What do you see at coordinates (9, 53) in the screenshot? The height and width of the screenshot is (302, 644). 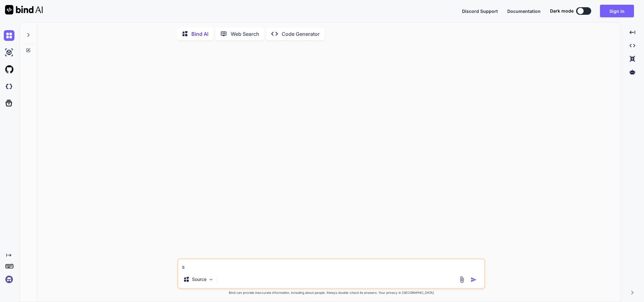 I see `img: ai-studio` at bounding box center [9, 53].